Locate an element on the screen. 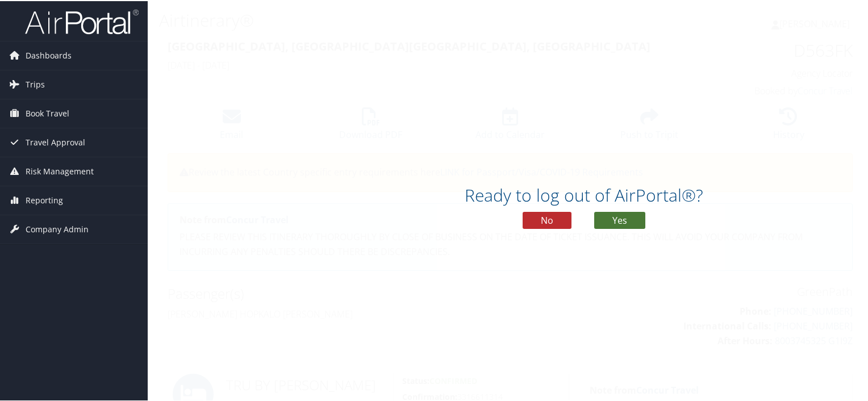 The height and width of the screenshot is (401, 868). span: Trips is located at coordinates (35, 84).